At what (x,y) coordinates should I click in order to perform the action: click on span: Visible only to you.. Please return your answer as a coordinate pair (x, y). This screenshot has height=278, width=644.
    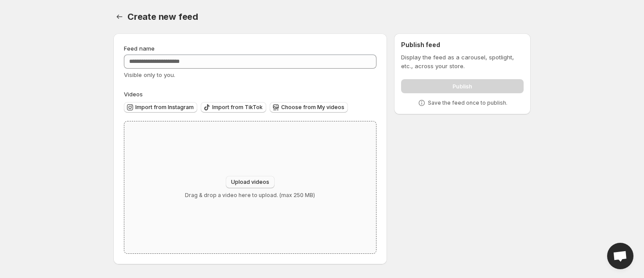
    Looking at the image, I should click on (149, 75).